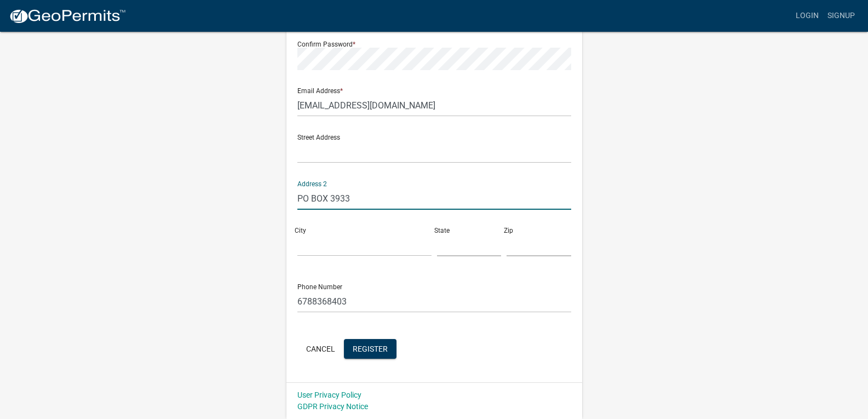  Describe the element at coordinates (329, 395) in the screenshot. I see `a: User Privacy Policy` at that location.